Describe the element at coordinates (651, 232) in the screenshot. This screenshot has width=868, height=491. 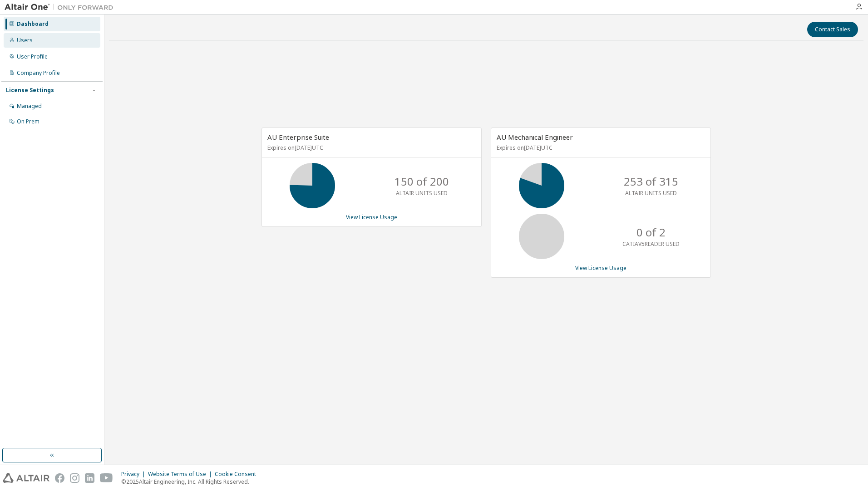
I see `p: 0 of 2` at that location.